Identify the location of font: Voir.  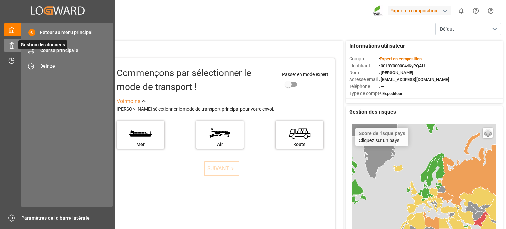
(121, 101).